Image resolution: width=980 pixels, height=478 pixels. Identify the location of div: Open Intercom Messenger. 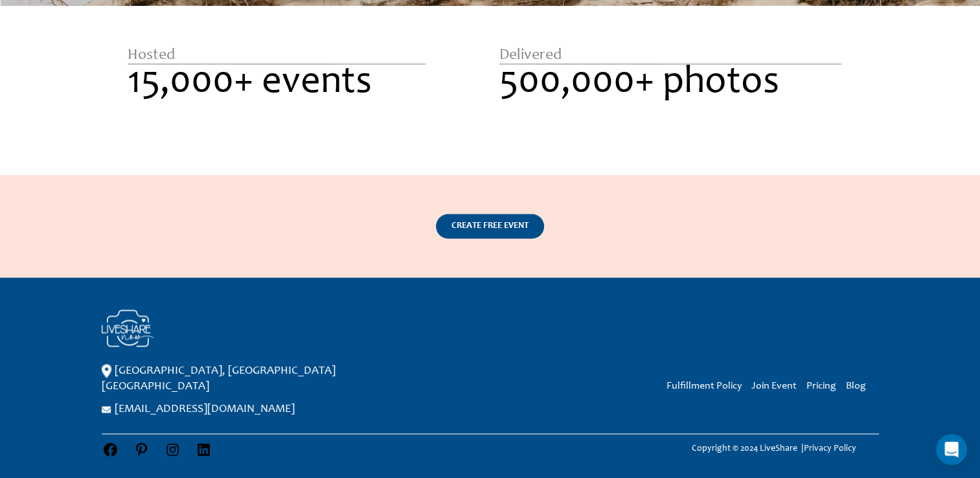
(951, 450).